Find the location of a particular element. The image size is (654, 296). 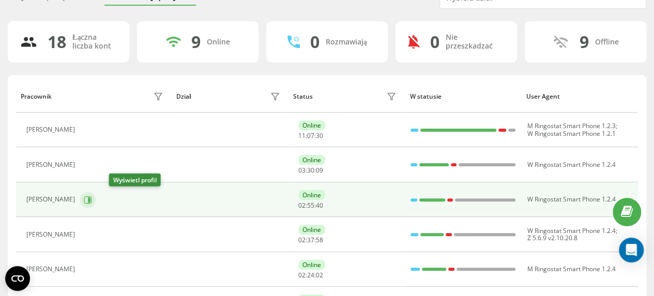

span: 37 is located at coordinates (311, 240).